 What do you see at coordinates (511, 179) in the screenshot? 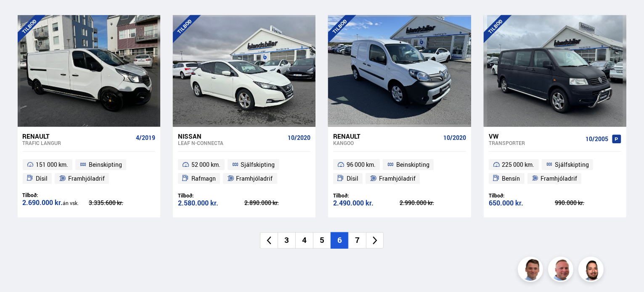
I see `span: Bensín` at bounding box center [511, 179].